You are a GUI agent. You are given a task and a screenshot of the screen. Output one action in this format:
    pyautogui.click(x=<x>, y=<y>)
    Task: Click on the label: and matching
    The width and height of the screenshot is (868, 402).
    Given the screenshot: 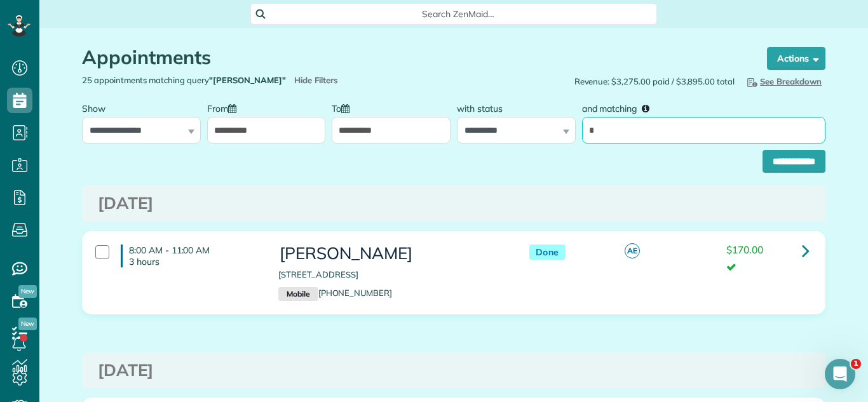 What is the action you would take?
    pyautogui.click(x=620, y=108)
    